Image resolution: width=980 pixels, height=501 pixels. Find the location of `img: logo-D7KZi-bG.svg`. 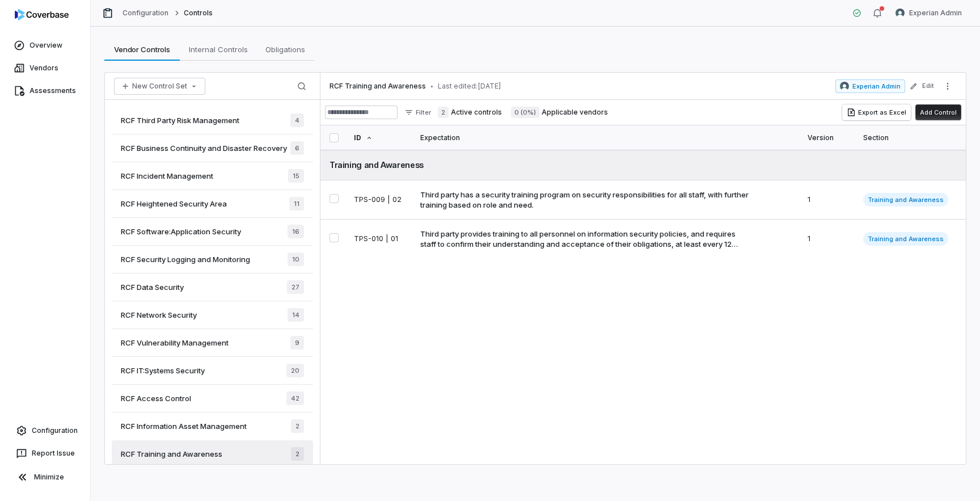

img: logo-D7KZi-bG.svg is located at coordinates (41, 15).